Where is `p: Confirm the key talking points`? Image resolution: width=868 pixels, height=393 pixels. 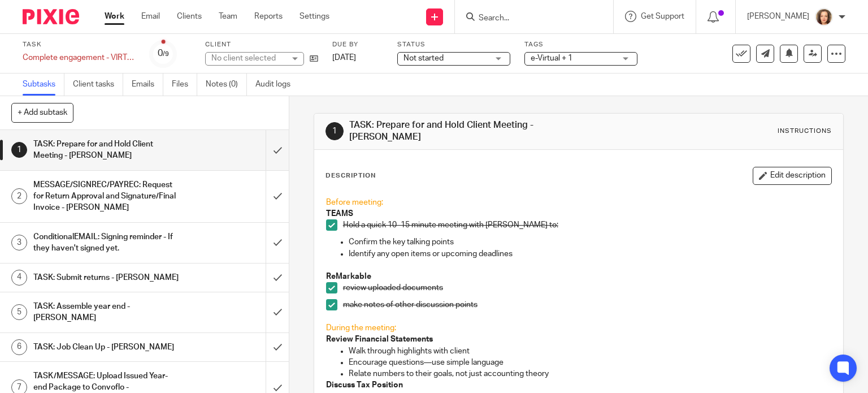 p: Confirm the key talking points is located at coordinates (590, 242).